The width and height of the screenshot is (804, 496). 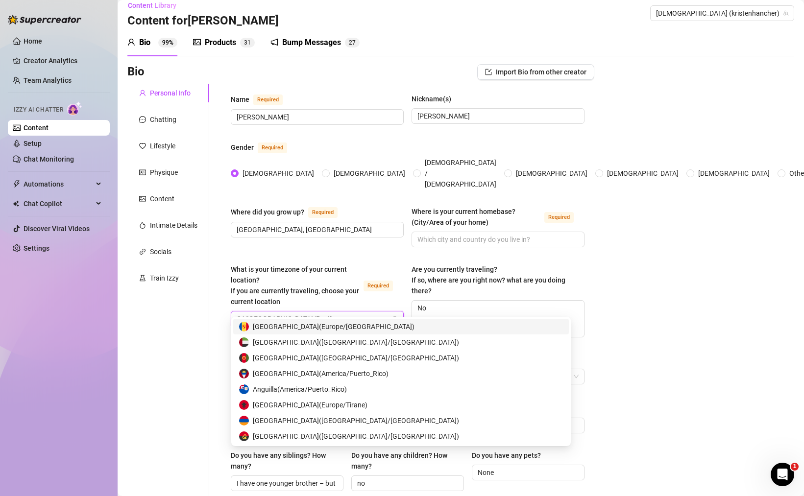 What do you see at coordinates (352, 43) in the screenshot?
I see `sup: 27` at bounding box center [352, 43].